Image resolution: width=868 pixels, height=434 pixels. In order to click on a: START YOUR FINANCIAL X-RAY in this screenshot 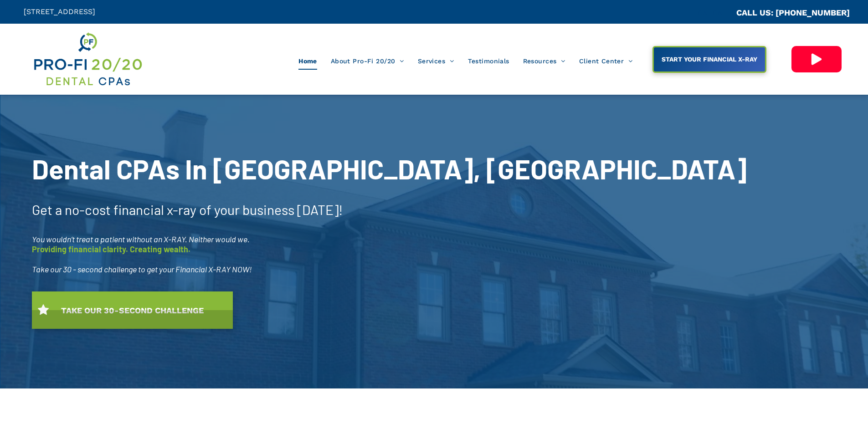, I will do `click(709, 59)`.